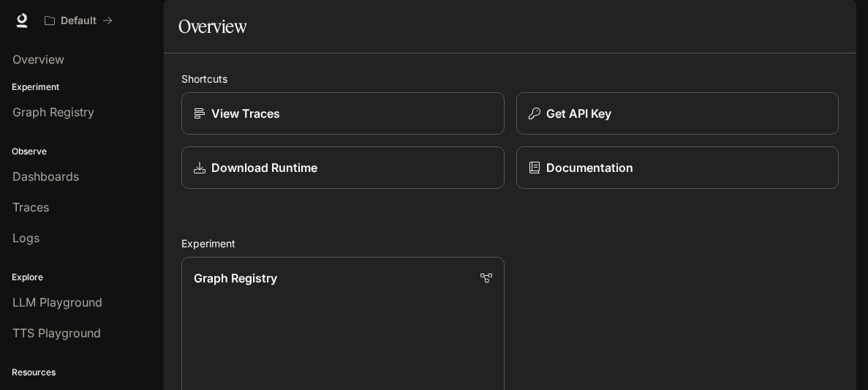 This screenshot has width=868, height=390. Describe the element at coordinates (236, 278) in the screenshot. I see `p: Graph Registry` at that location.